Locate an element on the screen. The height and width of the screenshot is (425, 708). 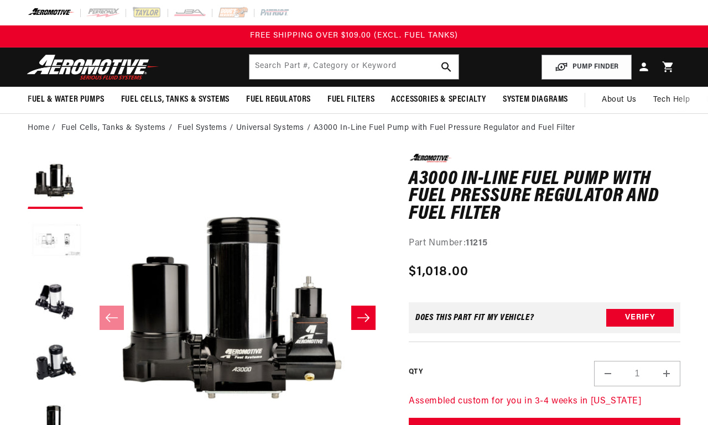
button: Load image 2 in gallery view is located at coordinates (55, 242).